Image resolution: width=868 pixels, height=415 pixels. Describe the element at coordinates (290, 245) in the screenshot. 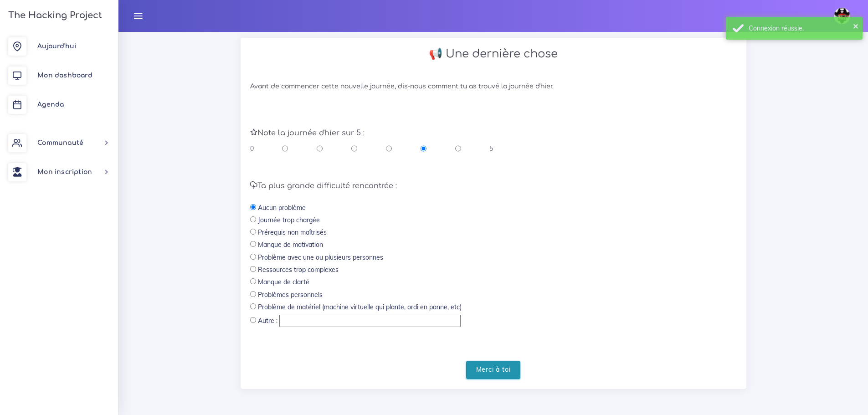

I see `label: Manque de motivation` at that location.